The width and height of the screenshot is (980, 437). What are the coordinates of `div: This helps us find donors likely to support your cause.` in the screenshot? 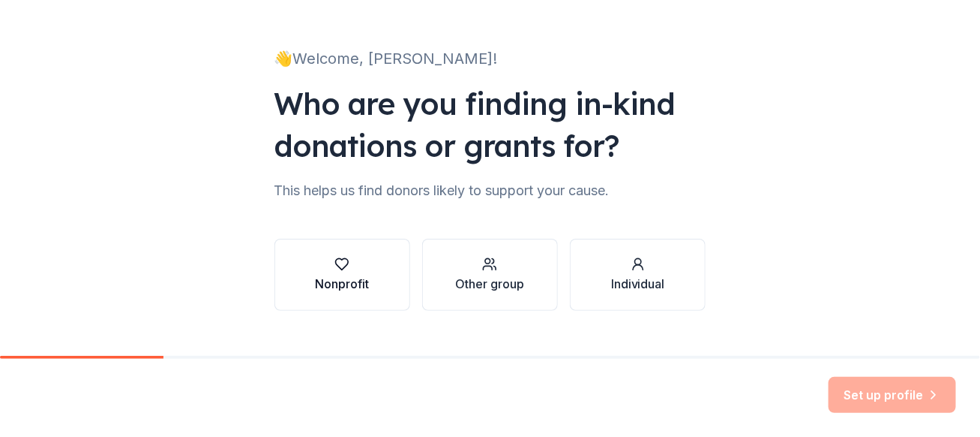 It's located at (491, 190).